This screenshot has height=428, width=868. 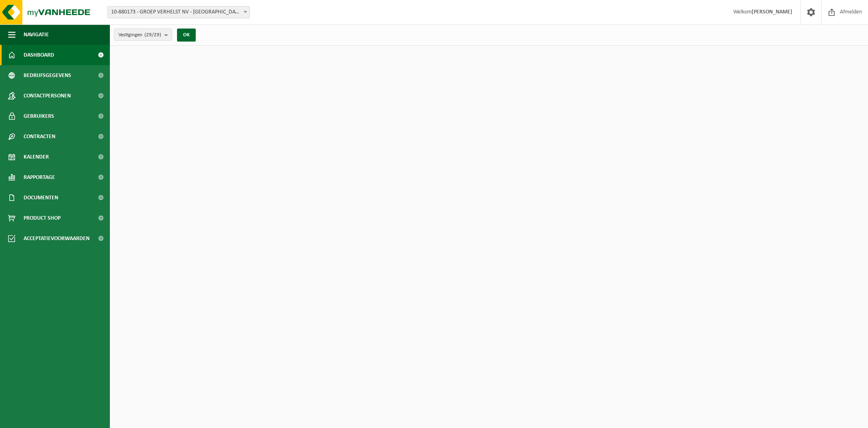 I want to click on span: Rapportage, so click(x=39, y=177).